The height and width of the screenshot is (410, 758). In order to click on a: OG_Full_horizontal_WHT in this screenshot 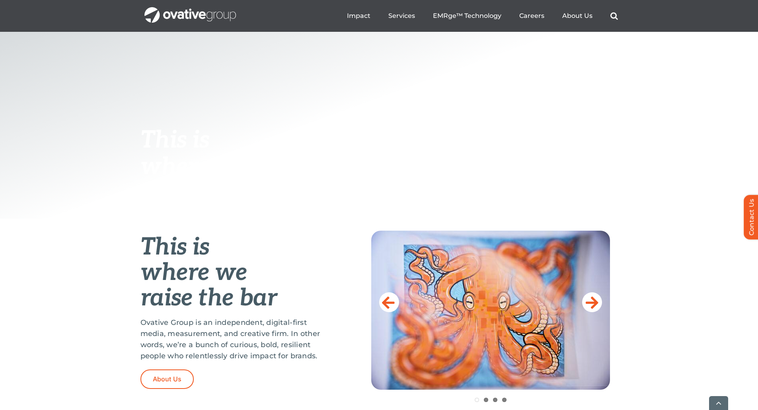, I will do `click(190, 10)`.